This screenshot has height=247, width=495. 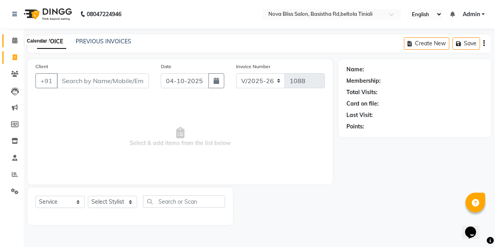 What do you see at coordinates (184, 201) in the screenshot?
I see `input: Search or Scan` at bounding box center [184, 201].